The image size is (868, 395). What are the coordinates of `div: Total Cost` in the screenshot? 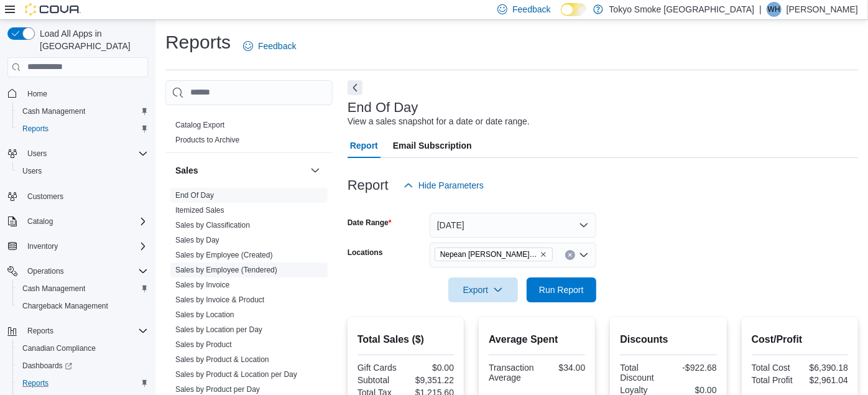 It's located at (774, 368).